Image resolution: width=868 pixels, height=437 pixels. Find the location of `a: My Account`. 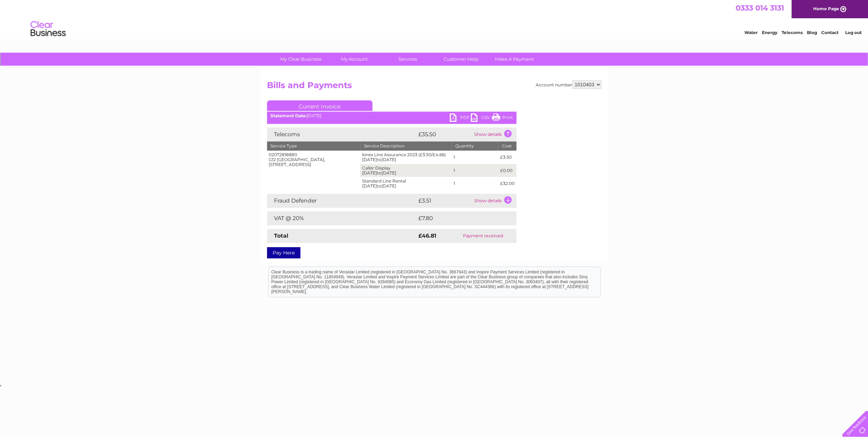

a: My Account is located at coordinates (354, 59).